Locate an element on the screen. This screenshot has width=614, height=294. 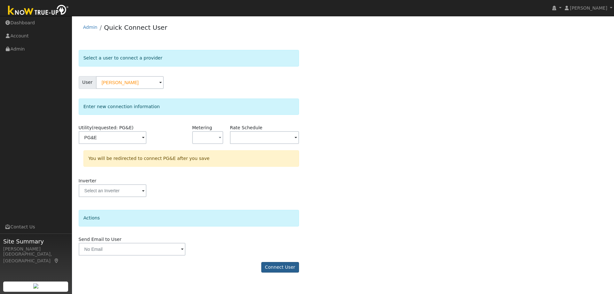
span: User is located at coordinates (87, 83).